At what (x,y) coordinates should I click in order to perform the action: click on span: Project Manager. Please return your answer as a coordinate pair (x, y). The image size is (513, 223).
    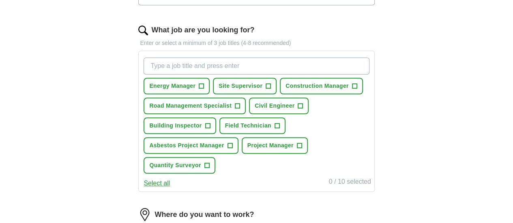
    Looking at the image, I should click on (271, 146).